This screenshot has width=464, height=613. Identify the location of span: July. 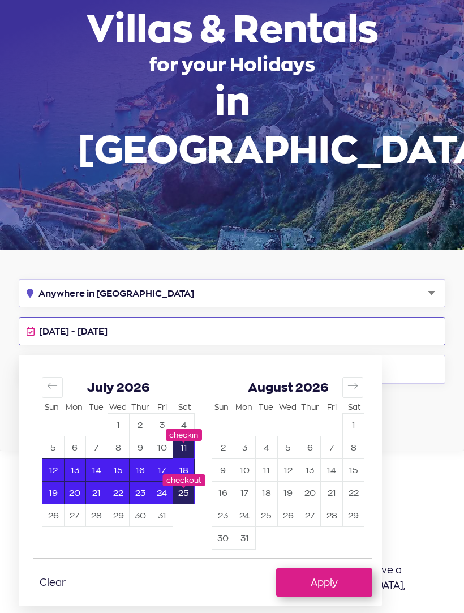
(101, 387).